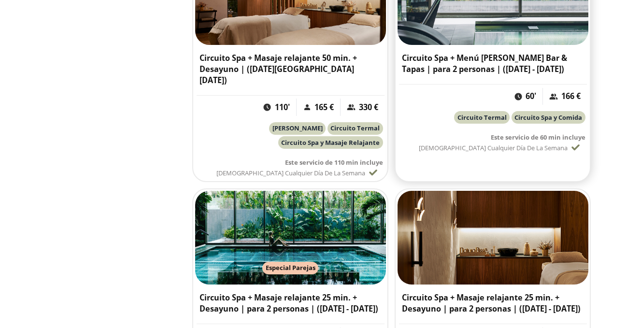  I want to click on span: Este servicio de 110 min incluye, so click(334, 162).